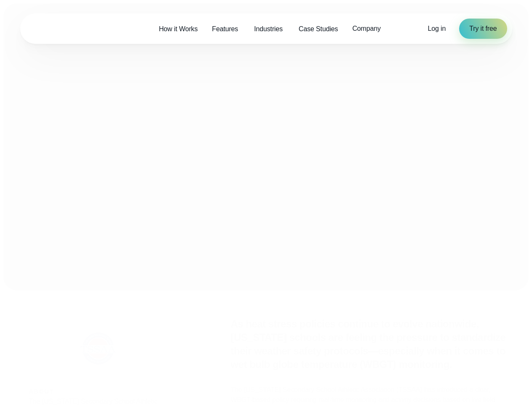 This screenshot has height=405, width=532. Describe the element at coordinates (318, 29) in the screenshot. I see `a: Case Studies` at that location.